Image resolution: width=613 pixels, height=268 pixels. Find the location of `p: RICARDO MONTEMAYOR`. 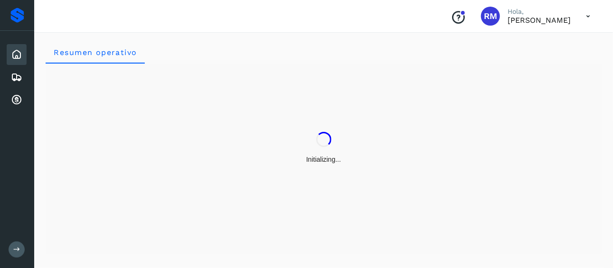

p: RICARDO MONTEMAYOR is located at coordinates (539, 20).